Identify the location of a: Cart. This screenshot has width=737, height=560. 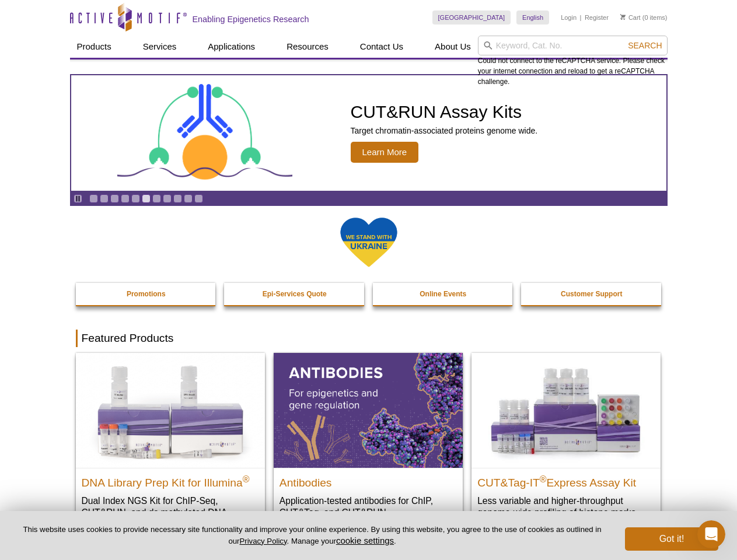
(631, 18).